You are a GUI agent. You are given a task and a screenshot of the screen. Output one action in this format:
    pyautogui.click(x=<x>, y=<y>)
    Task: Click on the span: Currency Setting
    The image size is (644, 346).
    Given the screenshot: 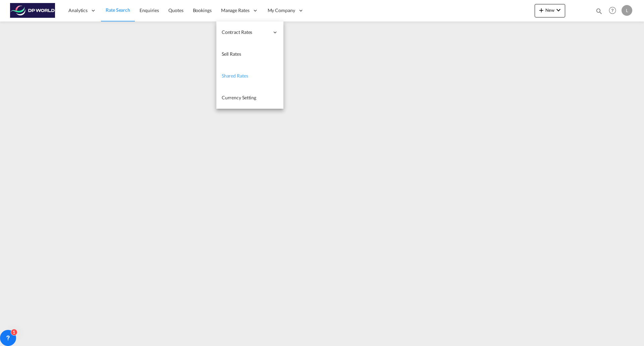 What is the action you would take?
    pyautogui.click(x=239, y=97)
    